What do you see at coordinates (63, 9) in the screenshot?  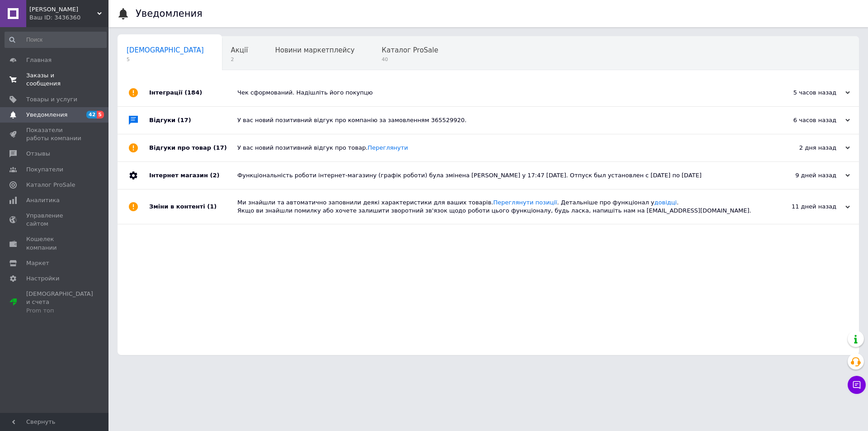 I see `span: ФОП ШЕВЧЕНКО ГЕННАДІЙ ОЛЕКСАНДРОВИЧ` at bounding box center [63, 9].